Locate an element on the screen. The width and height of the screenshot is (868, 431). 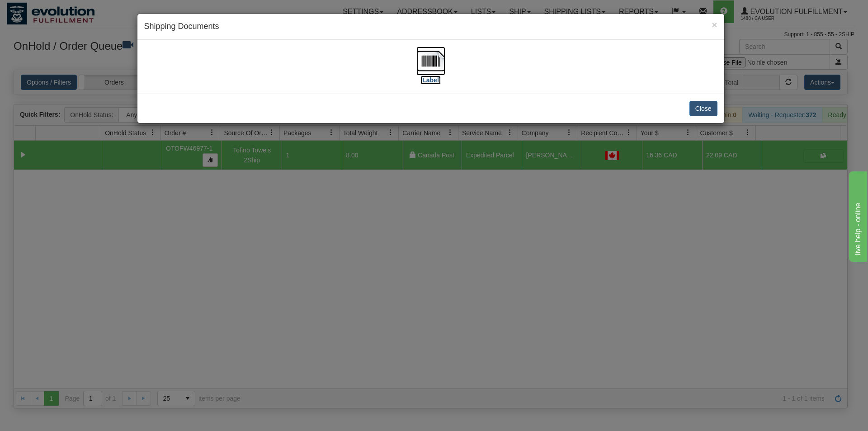
div: live help - online is located at coordinates (45, 11).